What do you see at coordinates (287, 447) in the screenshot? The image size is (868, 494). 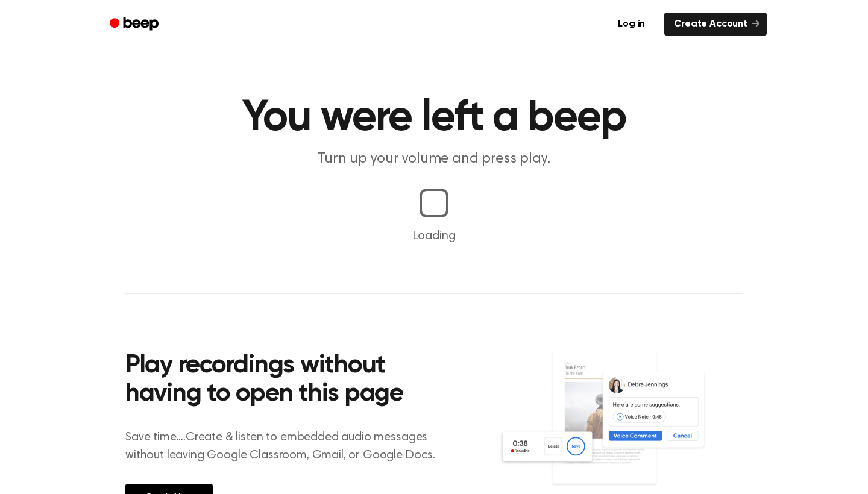 I see `p: Save time....Create & listen to embedded audio messages without leaving Google Classroom, Gmail, ...` at bounding box center [287, 447].